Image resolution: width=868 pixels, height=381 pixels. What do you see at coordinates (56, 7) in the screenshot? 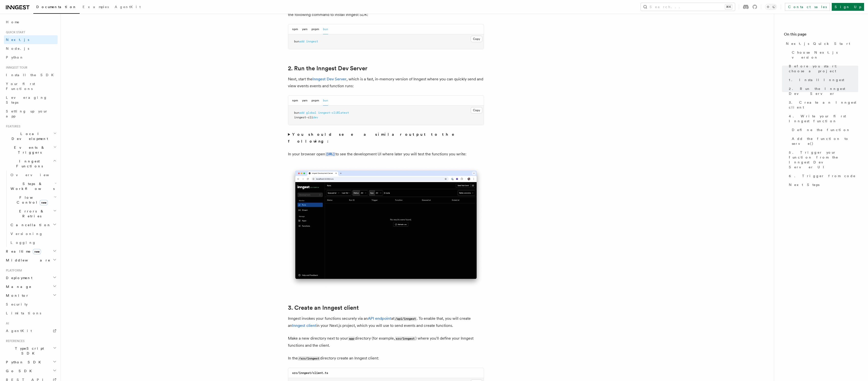
I see `span: Documentation` at bounding box center [56, 7].